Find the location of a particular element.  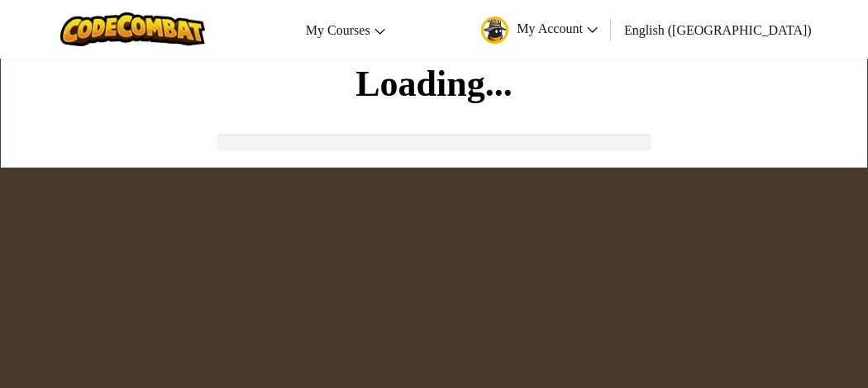

a: My Courses is located at coordinates (345, 30).